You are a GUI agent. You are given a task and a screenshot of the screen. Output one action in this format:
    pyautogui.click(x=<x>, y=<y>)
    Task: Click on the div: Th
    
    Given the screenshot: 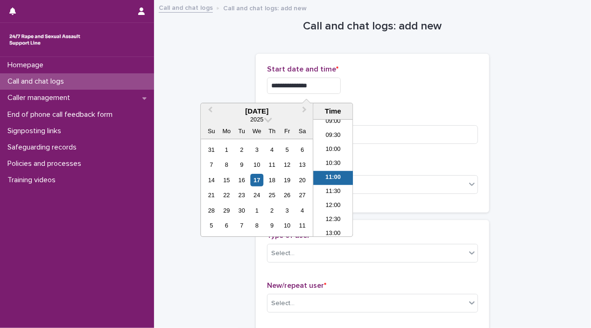 What is the action you would take?
    pyautogui.click(x=272, y=131)
    